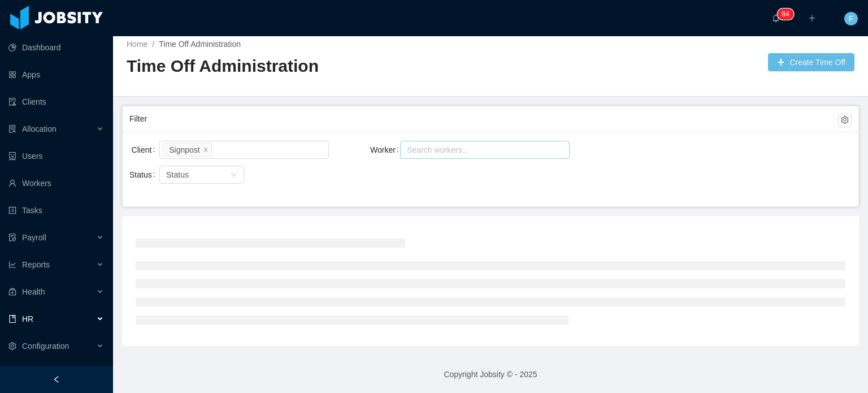 The width and height of the screenshot is (868, 393). I want to click on div: Filter, so click(484, 119).